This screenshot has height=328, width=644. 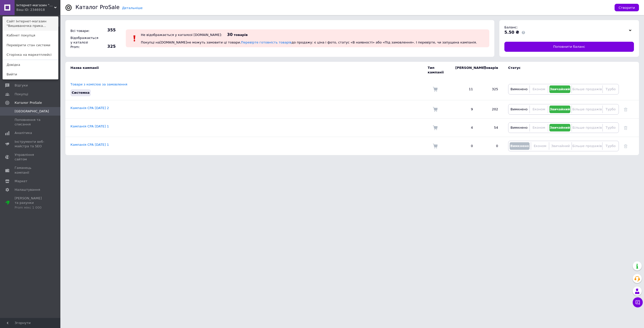 I want to click on span: Створити, so click(x=626, y=7).